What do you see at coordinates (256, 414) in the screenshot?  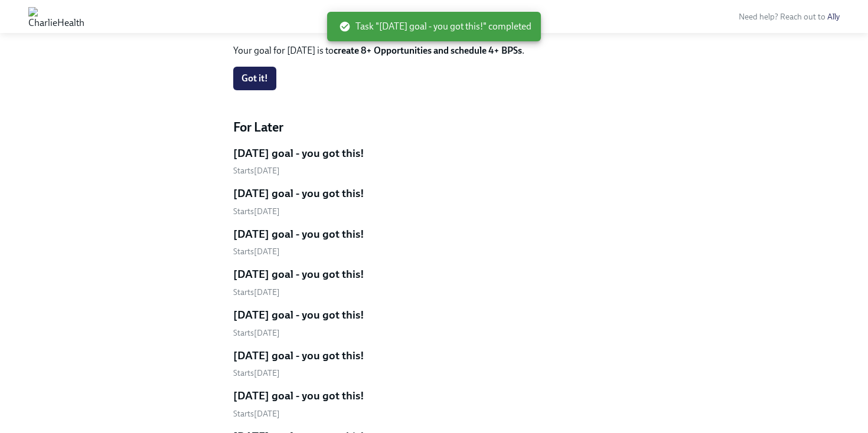 I see `span: Wednesday, September 3rd 2025, 7:00 am` at bounding box center [256, 414].